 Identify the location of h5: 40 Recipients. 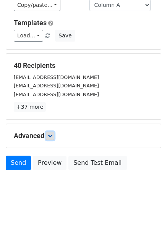
(83, 66).